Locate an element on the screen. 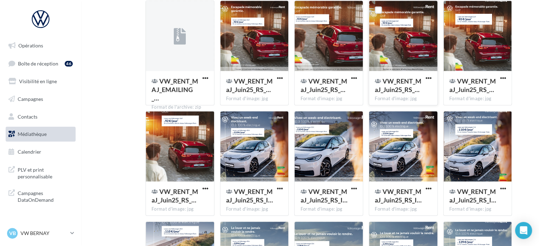 The image size is (539, 246). span: Campagnes DataOnDemand is located at coordinates (45, 195).